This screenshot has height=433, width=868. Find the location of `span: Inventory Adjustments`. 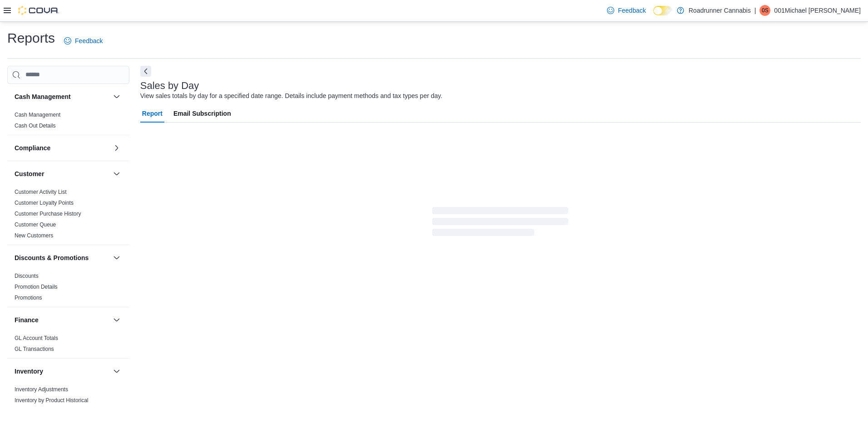

span: Inventory Adjustments is located at coordinates (41, 390).